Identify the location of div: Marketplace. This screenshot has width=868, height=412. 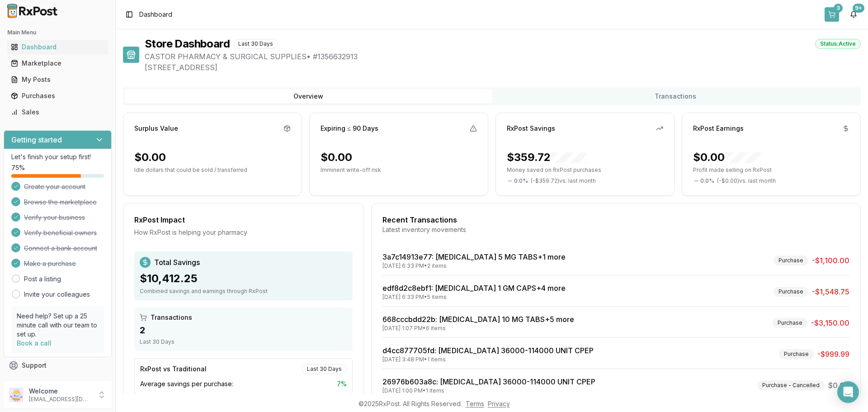
(58, 63).